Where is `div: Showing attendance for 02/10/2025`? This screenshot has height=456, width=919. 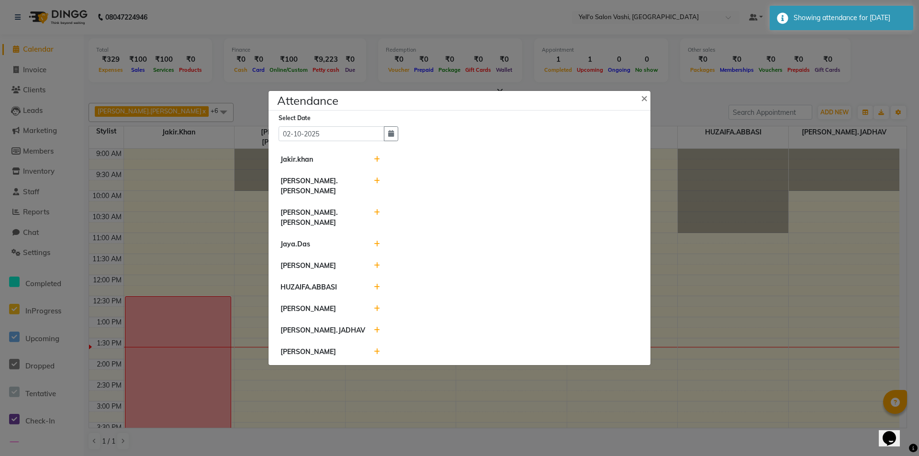
div: Showing attendance for 02/10/2025 is located at coordinates (850, 18).